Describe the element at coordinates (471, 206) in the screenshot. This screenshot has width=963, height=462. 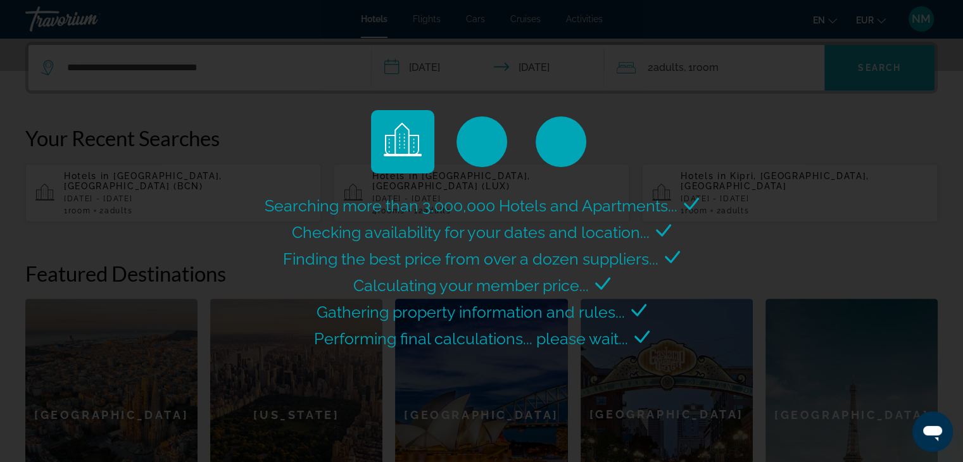
I see `span: Searching more than 3,000,000 Hotels and Apartments...` at that location.